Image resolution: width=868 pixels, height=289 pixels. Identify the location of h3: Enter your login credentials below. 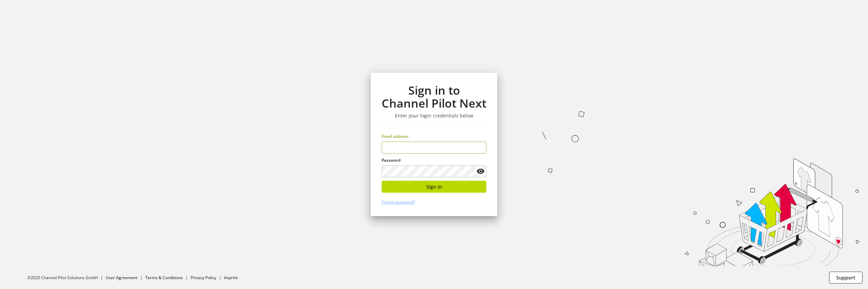
(434, 116).